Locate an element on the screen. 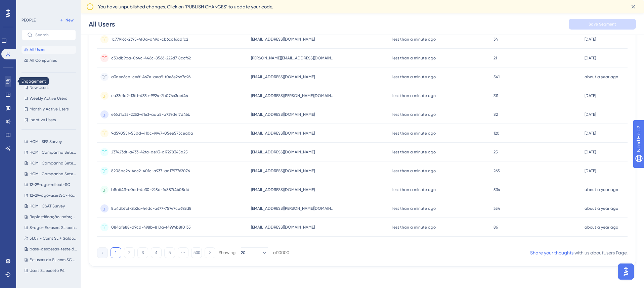 The height and width of the screenshot is (288, 644). button: 12-29-ago-rollout-SC is located at coordinates (51, 185).